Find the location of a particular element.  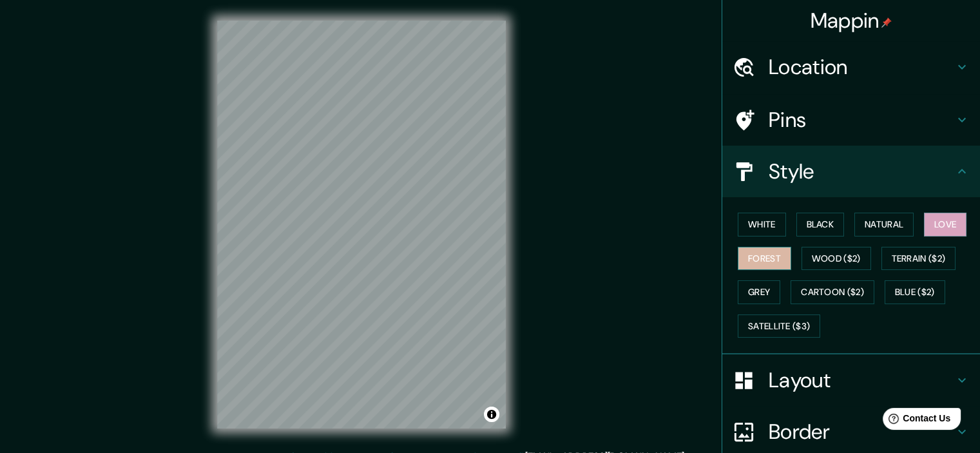

h4: Style is located at coordinates (861, 172).